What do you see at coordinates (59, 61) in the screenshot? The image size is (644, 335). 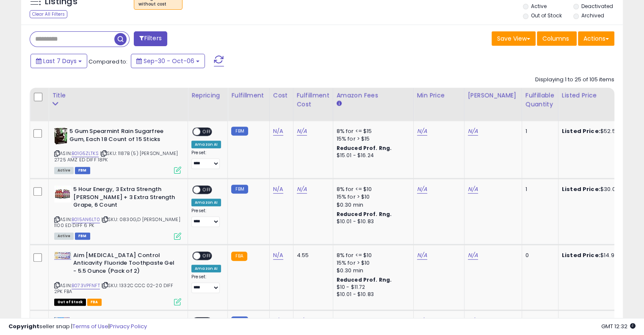 I see `button: Last 7 Days` at bounding box center [59, 61].